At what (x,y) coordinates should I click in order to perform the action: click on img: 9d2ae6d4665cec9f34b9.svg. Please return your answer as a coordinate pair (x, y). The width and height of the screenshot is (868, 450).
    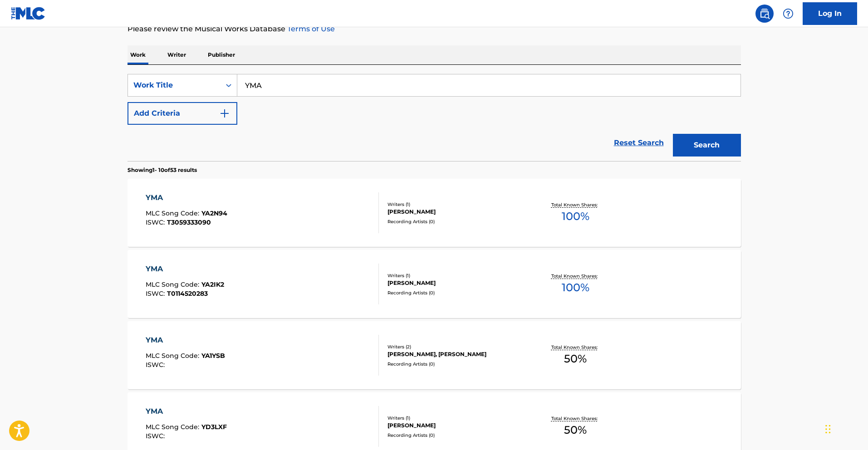
    Looking at the image, I should click on (225, 114).